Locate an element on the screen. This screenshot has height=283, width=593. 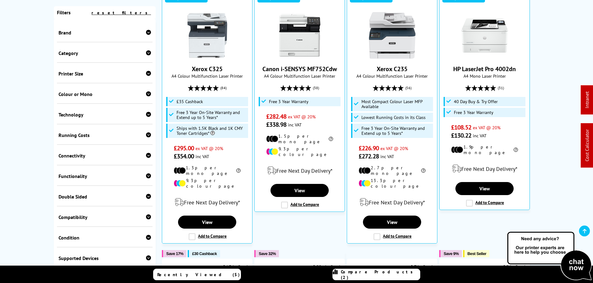
img: Canon i-SENSYS MF752Cdw is located at coordinates (300, 35).